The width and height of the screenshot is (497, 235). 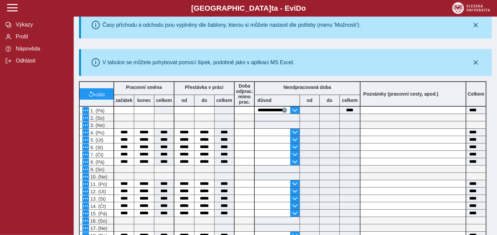 What do you see at coordinates (303, 8) in the screenshot?
I see `span: o` at bounding box center [303, 8].